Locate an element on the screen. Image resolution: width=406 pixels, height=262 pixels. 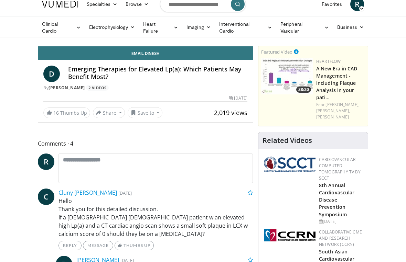
a: 16 Thumbs Up is located at coordinates (67, 113).